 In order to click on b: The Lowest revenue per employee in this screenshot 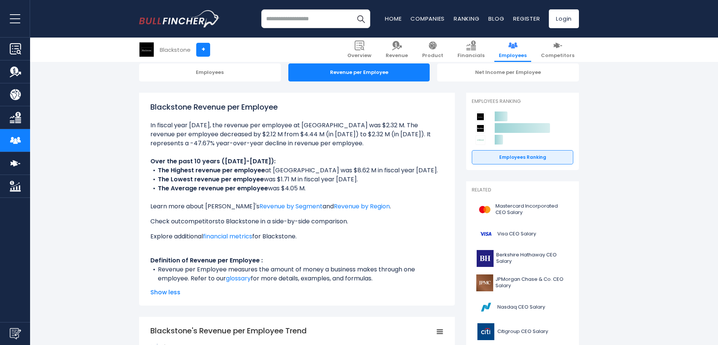, I will do `click(211, 179)`.